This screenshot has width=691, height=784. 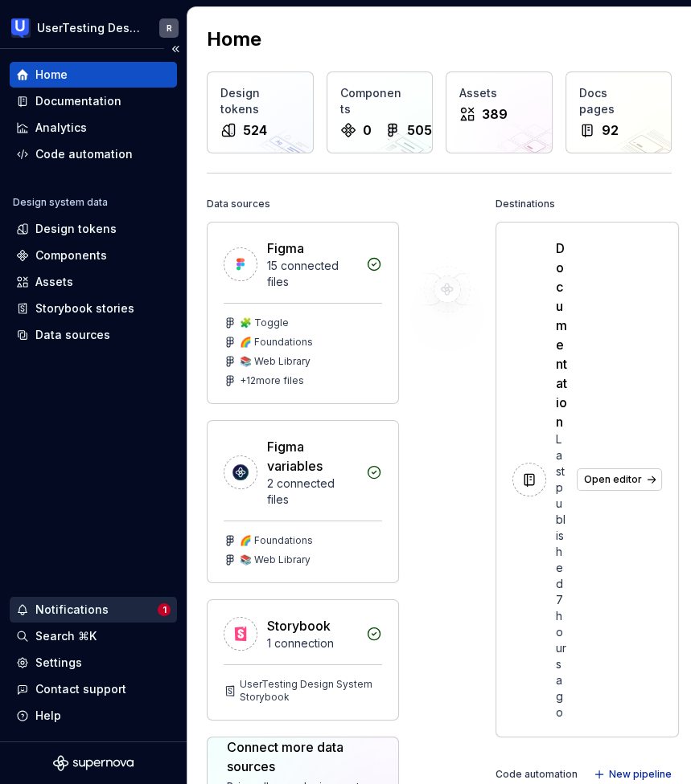 I want to click on span: Open editor, so click(x=612, y=480).